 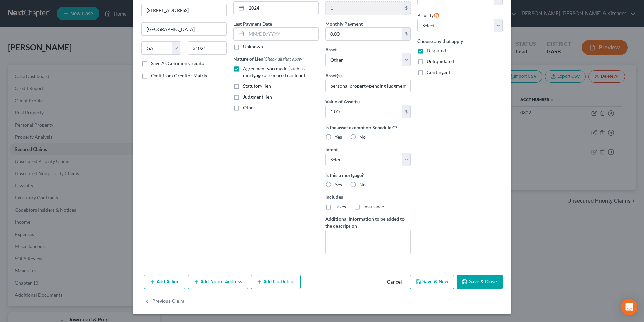 What do you see at coordinates (428, 15) in the screenshot?
I see `label: Priority` at bounding box center [428, 15].